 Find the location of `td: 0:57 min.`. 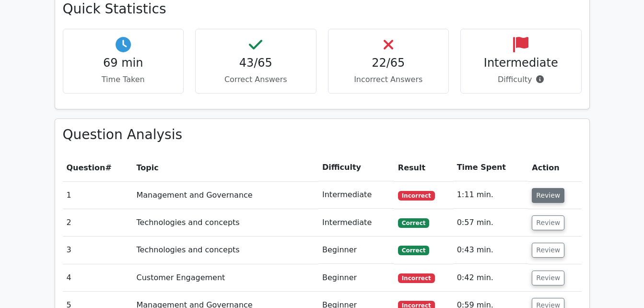

td: 0:57 min. is located at coordinates (490, 223).